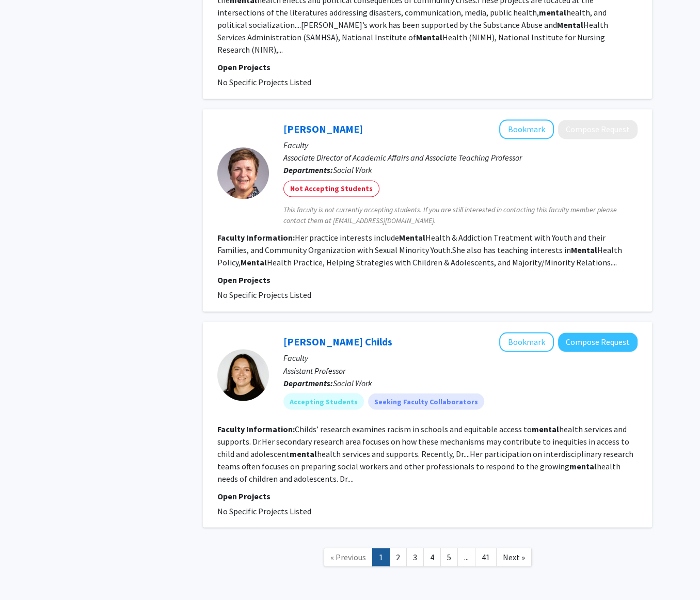 The image size is (700, 600). I want to click on a: Previous Page, so click(348, 557).